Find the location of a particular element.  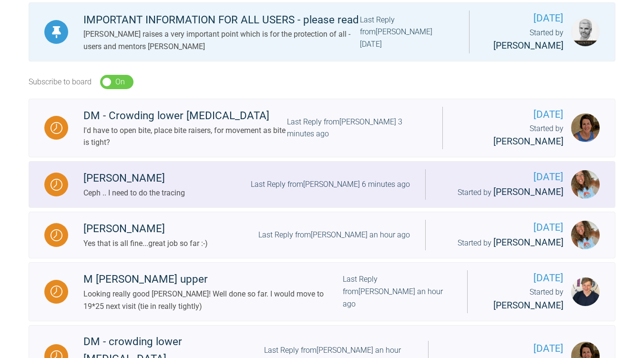

div: Yes that is all fine...great job so far :-) is located at coordinates (146, 244).